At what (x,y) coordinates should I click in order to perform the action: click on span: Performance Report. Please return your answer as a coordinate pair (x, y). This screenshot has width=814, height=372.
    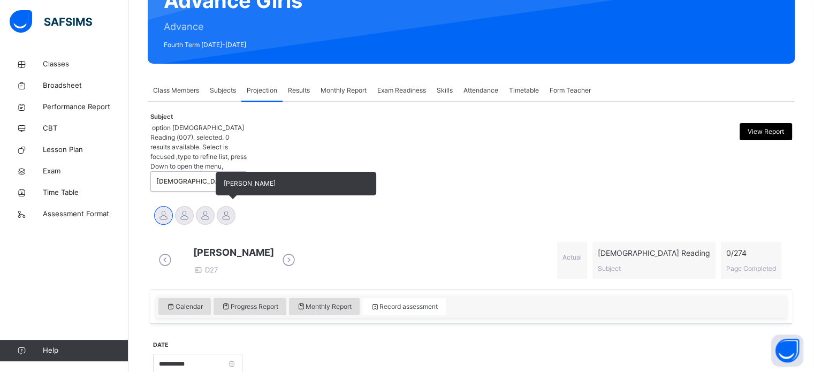
    Looking at the image, I should click on (86, 107).